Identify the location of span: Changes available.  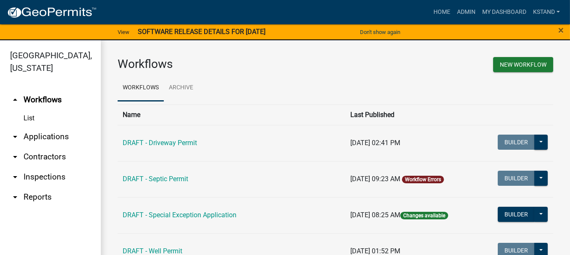
(424, 216).